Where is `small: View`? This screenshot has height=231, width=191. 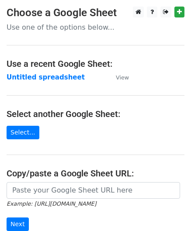 small: View is located at coordinates (122, 77).